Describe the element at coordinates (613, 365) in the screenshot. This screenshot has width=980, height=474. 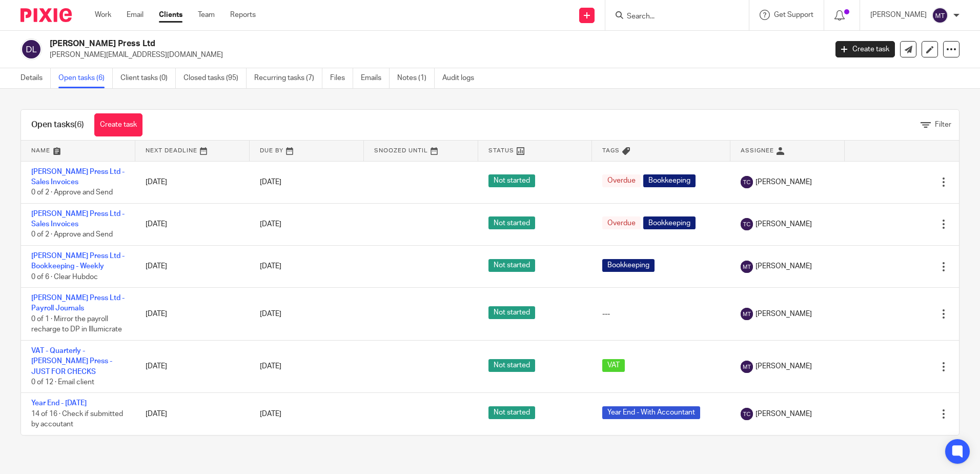
I see `span: VAT` at that location.